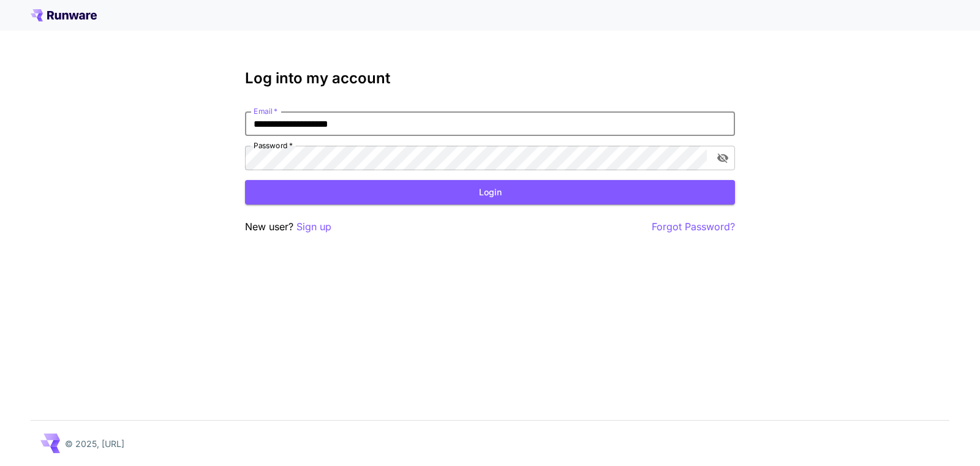 The width and height of the screenshot is (980, 466). I want to click on p: Forgot Password?, so click(693, 226).